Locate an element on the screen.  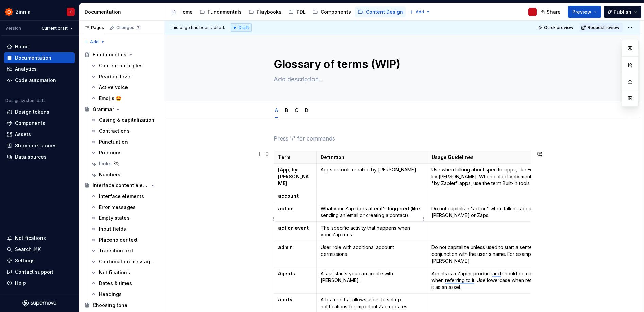
a: Links is located at coordinates (125, 164).